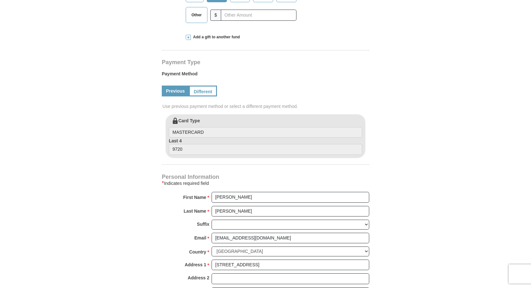 This screenshot has height=288, width=531. I want to click on strong: Address 1, so click(196, 265).